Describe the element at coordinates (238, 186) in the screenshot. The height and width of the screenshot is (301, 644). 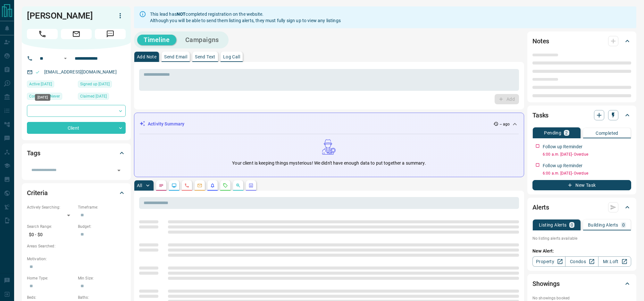
I see `svg: Opportunities` at that location.